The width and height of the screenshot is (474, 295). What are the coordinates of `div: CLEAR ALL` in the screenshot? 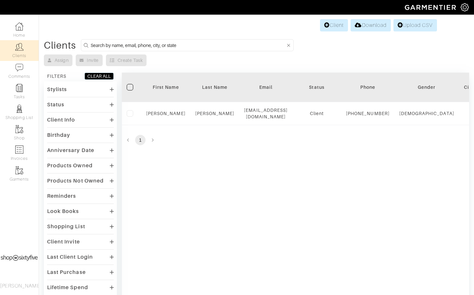 It's located at (99, 76).